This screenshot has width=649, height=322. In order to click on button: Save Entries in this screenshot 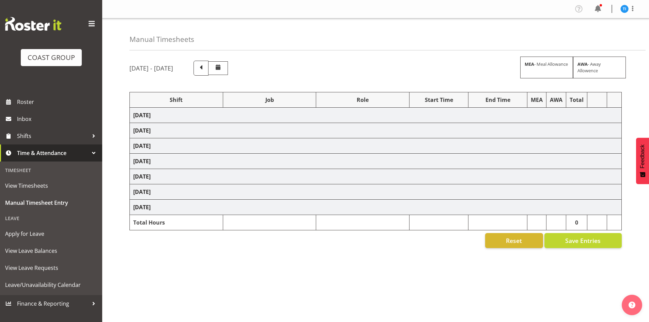, I will do `click(583, 241)`.